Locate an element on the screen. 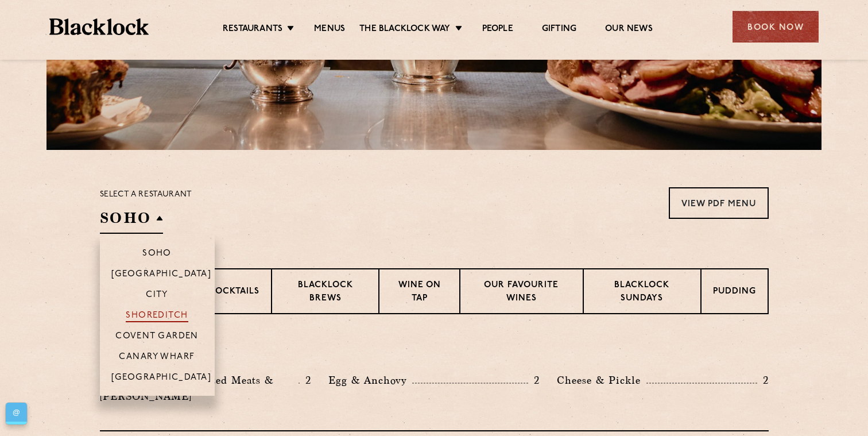  div: Book Now is located at coordinates (776, 27).